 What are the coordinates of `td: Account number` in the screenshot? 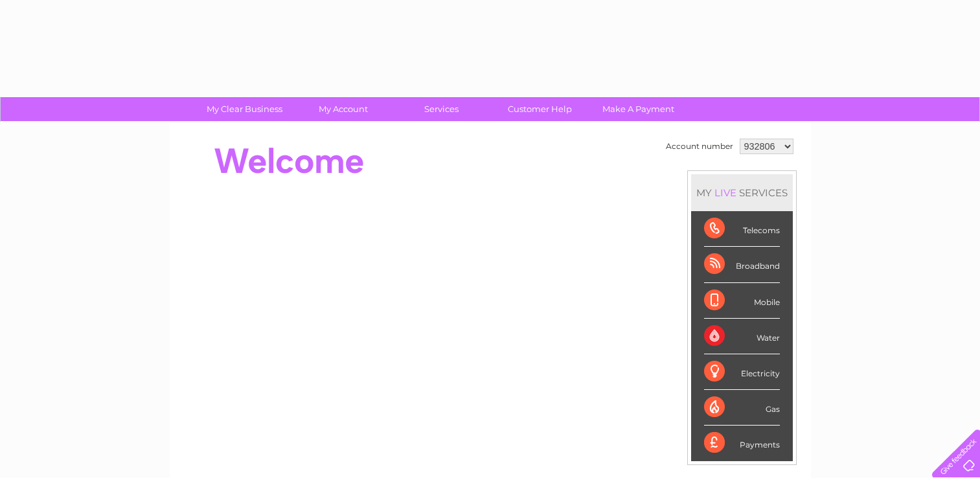 It's located at (699, 146).